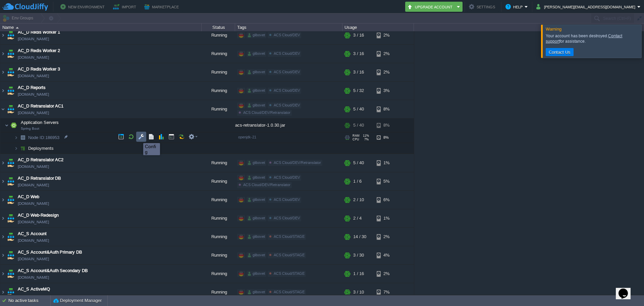 This screenshot has height=306, width=644. Describe the element at coordinates (39, 51) in the screenshot. I see `a: AC_D Redis Worker 2` at that location.